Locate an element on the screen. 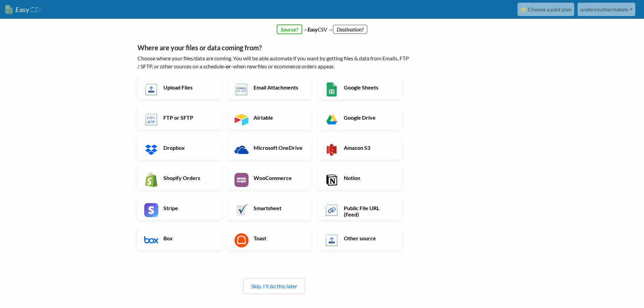 This screenshot has height=308, width=644. a: Upload Files is located at coordinates (179, 88).